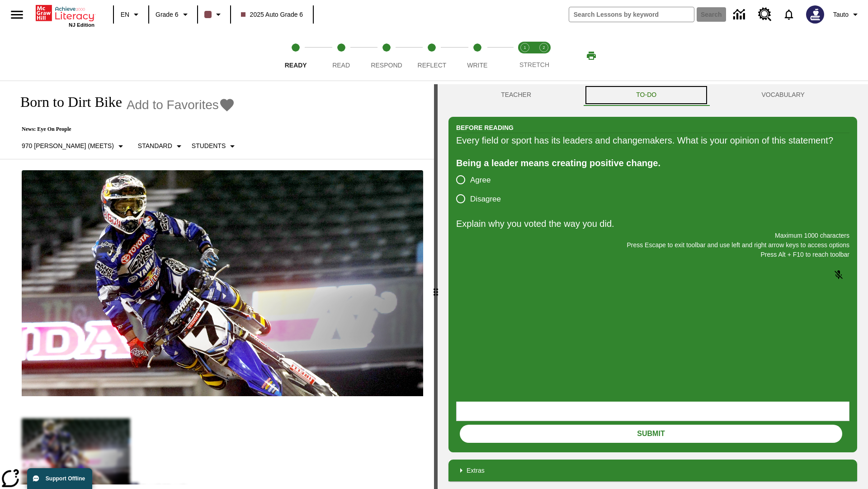 The height and width of the screenshot is (489, 868). Describe the element at coordinates (131, 14) in the screenshot. I see `button: Language: EN, Select a language` at that location.